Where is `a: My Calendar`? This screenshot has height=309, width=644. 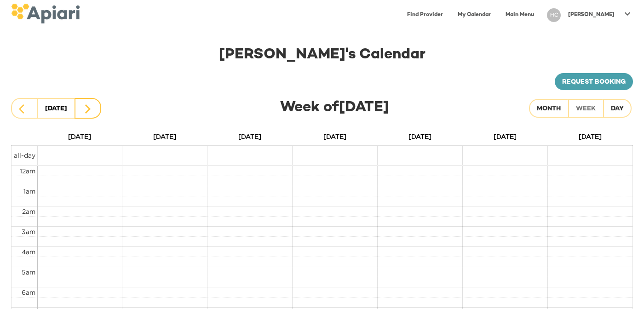 a: My Calendar is located at coordinates (474, 15).